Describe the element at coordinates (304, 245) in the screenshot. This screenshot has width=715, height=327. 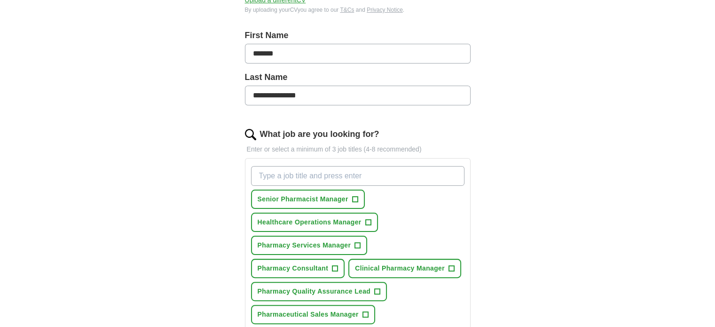
I see `span: Pharmacy Services Manager` at that location.